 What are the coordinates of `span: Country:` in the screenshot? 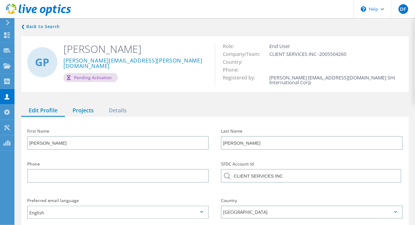 It's located at (235, 62).